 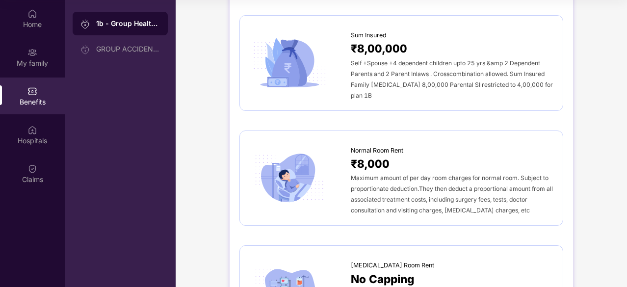 What do you see at coordinates (128, 49) in the screenshot?
I see `div: GROUP ACCIDENTAL INSURANCE` at bounding box center [128, 49].